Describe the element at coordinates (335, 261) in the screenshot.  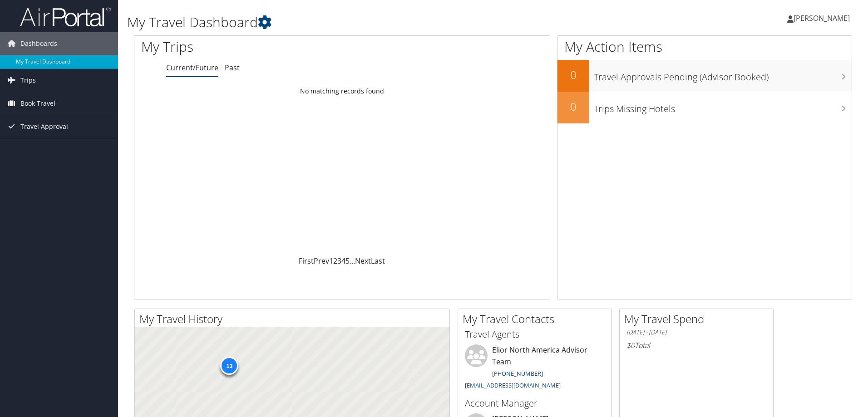
I see `a: 2` at that location.